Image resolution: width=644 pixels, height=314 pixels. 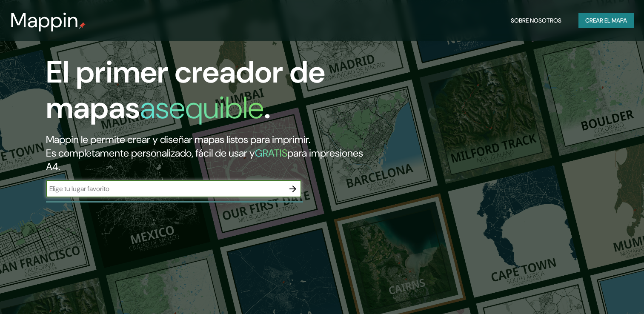 I want to click on font: Crear el mapa, so click(x=606, y=20).